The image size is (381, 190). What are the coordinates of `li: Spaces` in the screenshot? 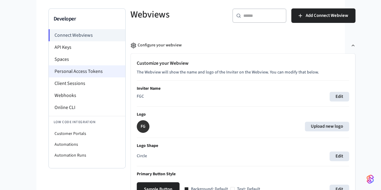 It's located at (87, 59).